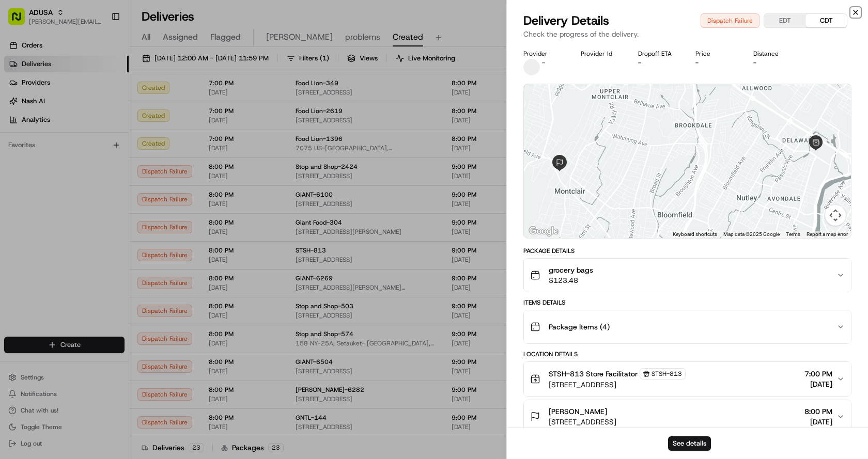 The width and height of the screenshot is (868, 459). I want to click on a: 💻API Documentation, so click(127, 155).